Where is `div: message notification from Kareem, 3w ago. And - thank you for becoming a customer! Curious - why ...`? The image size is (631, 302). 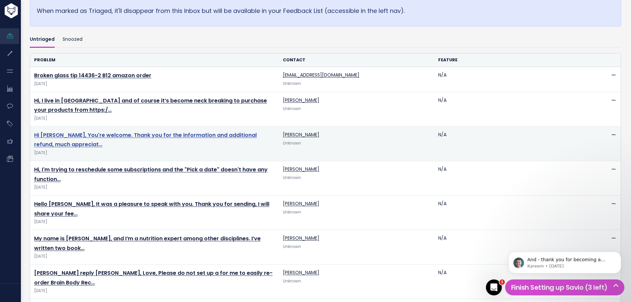 div: message notification from Kareem, 3w ago. And - thank you for becoming a customer! Curious - why ... is located at coordinates (66, 25).